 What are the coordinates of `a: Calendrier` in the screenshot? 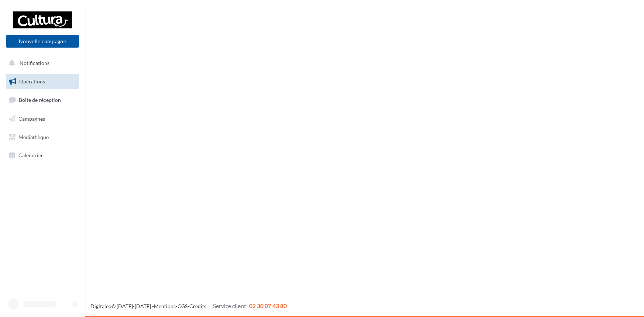 It's located at (43, 155).